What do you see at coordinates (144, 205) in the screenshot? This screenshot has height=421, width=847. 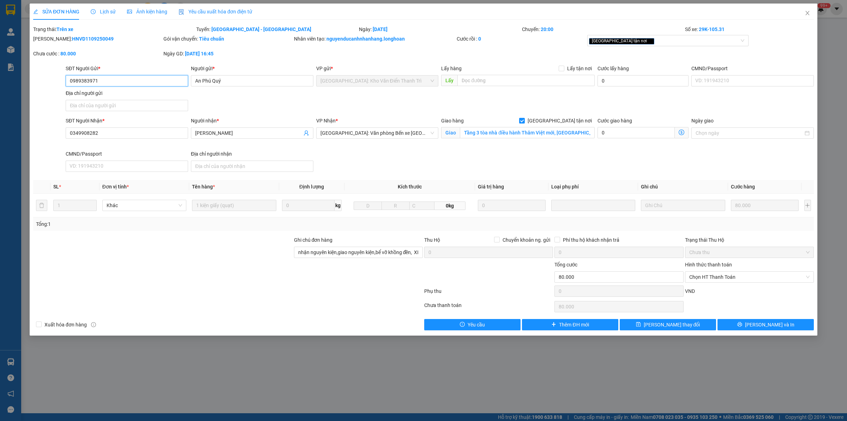 I see `span: Khác` at bounding box center [144, 205].